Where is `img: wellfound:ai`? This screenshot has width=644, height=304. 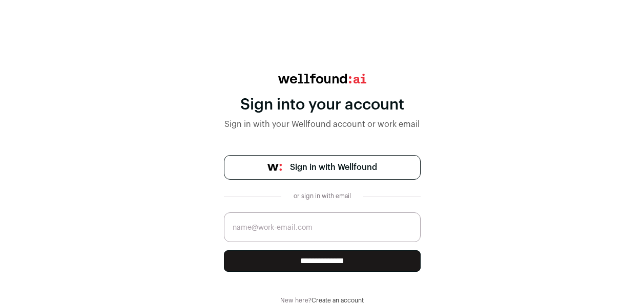
img: wellfound:ai is located at coordinates (322, 78).